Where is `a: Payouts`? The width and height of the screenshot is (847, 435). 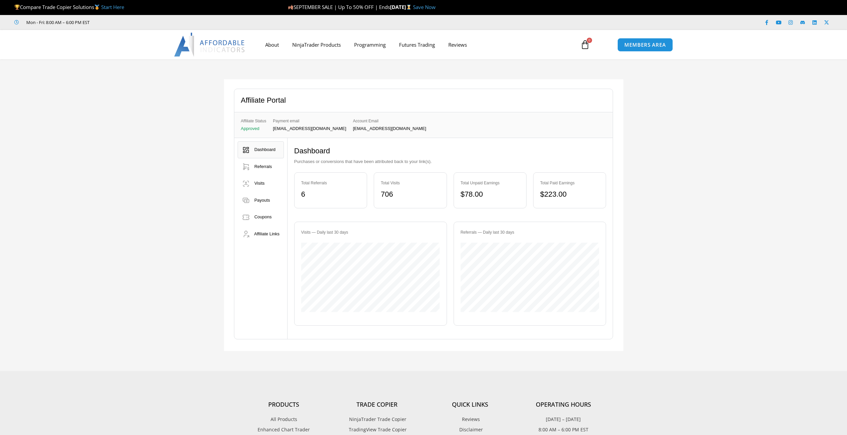
a: Payouts is located at coordinates (261, 200).